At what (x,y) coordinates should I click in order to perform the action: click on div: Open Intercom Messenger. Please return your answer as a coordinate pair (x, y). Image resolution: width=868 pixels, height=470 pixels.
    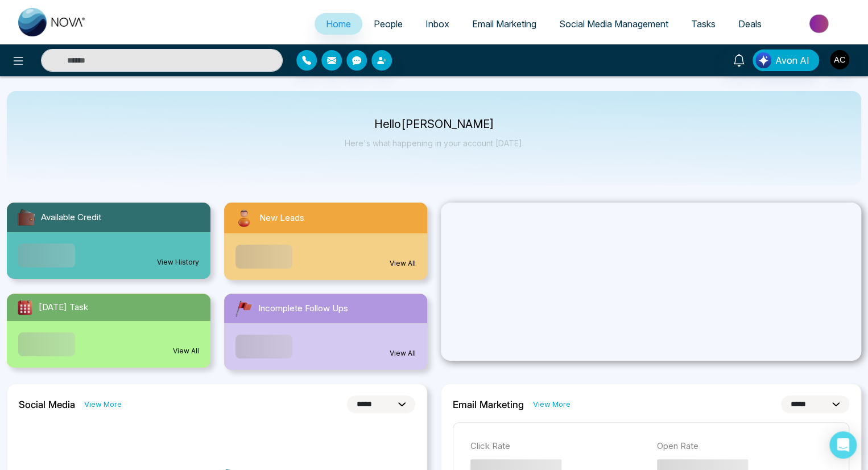
    Looking at the image, I should click on (843, 445).